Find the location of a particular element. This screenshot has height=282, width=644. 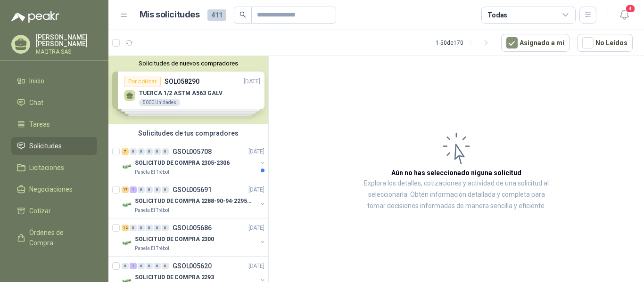

div: 7 is located at coordinates (125, 151).